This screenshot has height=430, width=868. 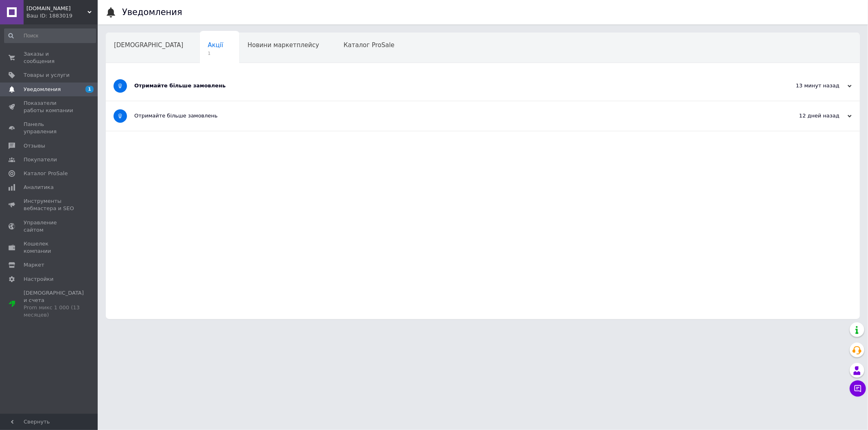 I want to click on span: Настройки, so click(x=38, y=279).